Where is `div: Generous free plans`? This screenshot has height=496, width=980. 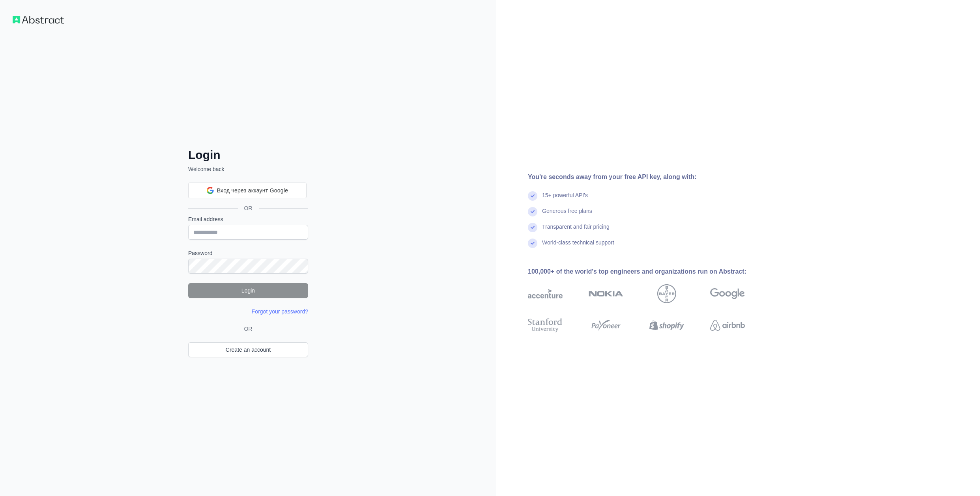
div: Generous free plans is located at coordinates (567, 215).